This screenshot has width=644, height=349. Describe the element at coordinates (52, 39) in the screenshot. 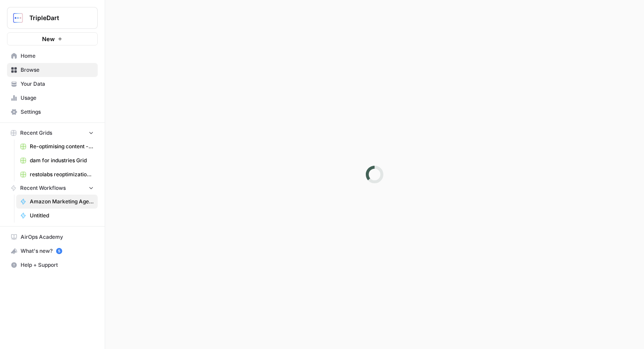

I see `button: New` at that location.